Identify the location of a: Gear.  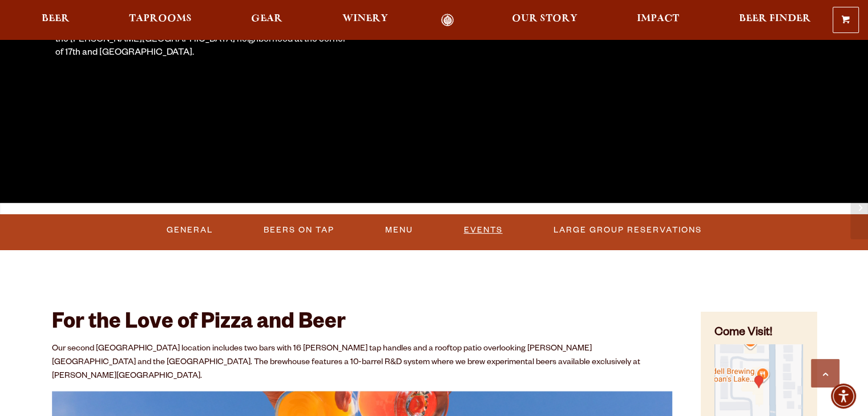
(266, 20).